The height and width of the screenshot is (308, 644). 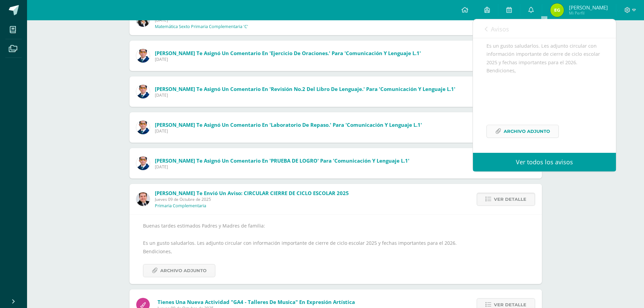 What do you see at coordinates (588, 13) in the screenshot?
I see `span: Mi Perfil` at bounding box center [588, 13].